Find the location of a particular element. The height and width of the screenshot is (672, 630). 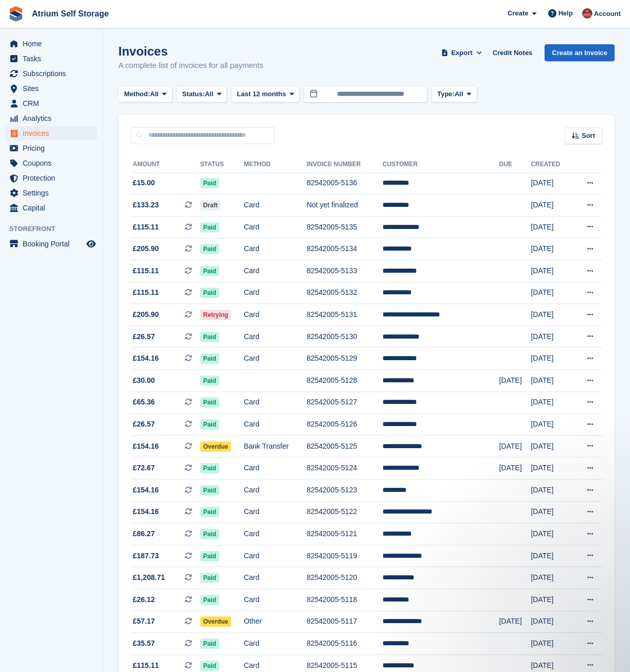

button: Export is located at coordinates (462, 52).